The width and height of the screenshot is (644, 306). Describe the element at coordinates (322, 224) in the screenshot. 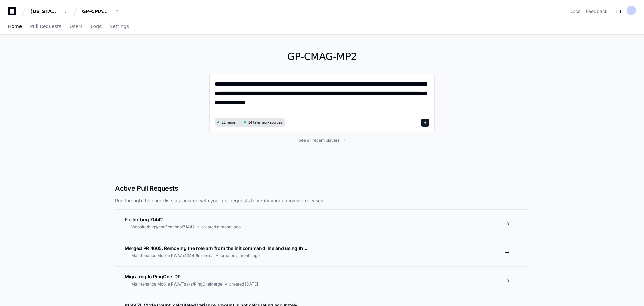

I see `a: Fix for bug 71442Website/bugs/notifications/71442created a month ago` at that location.